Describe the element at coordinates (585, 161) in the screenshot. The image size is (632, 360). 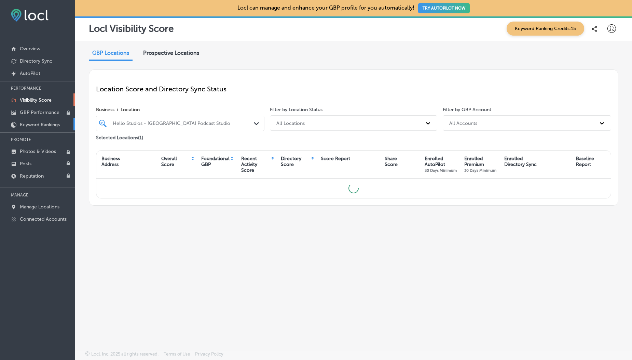
I see `div: Baseline Report` at that location.